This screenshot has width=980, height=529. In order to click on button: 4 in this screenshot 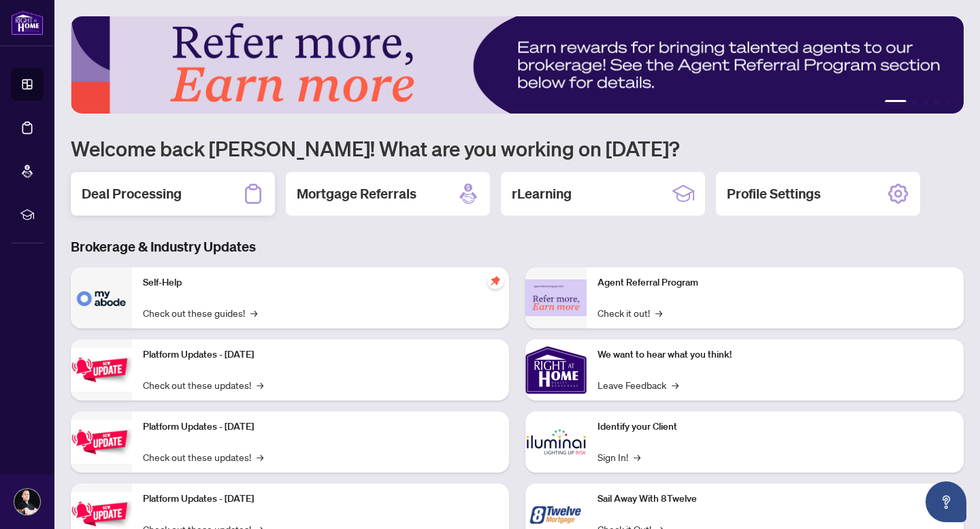, I will do `click(937, 103)`.